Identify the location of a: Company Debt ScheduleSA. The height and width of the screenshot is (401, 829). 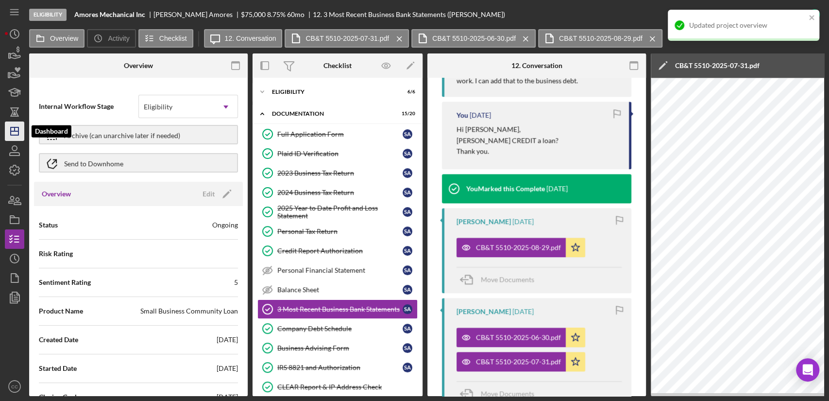
(338, 328).